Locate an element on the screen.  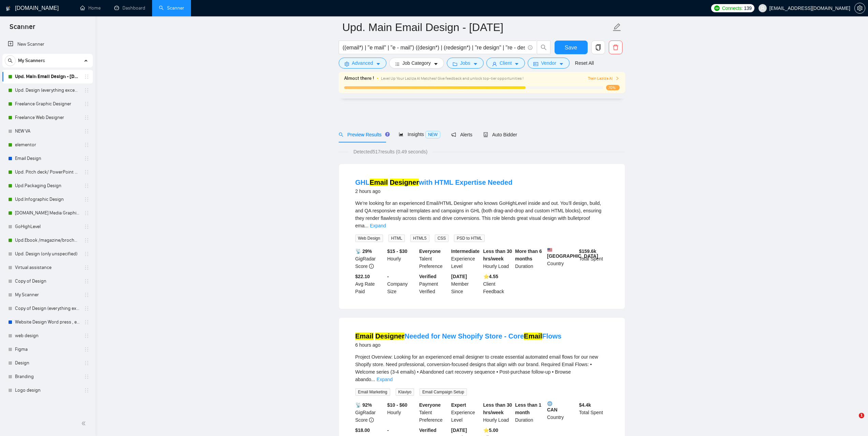
img: upwork-logo.png is located at coordinates (717, 8).